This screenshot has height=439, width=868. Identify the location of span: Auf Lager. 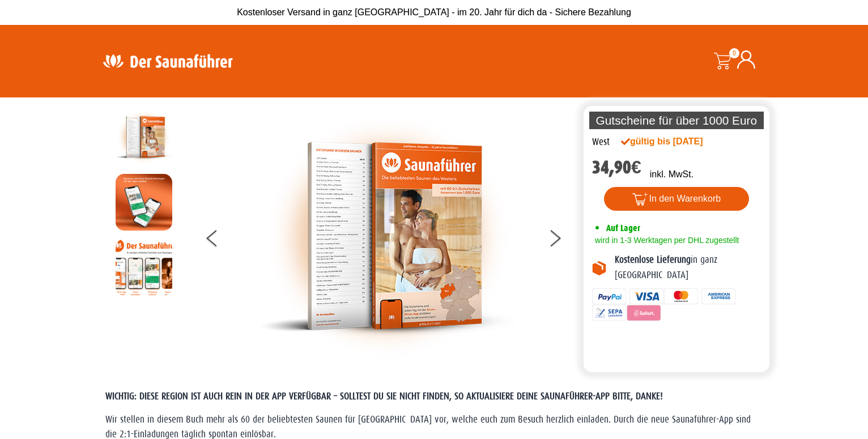
(623, 228).